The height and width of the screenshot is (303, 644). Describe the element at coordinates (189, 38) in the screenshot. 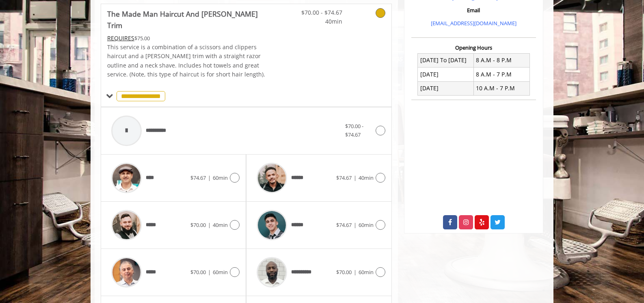

I see `div: $75.00` at that location.